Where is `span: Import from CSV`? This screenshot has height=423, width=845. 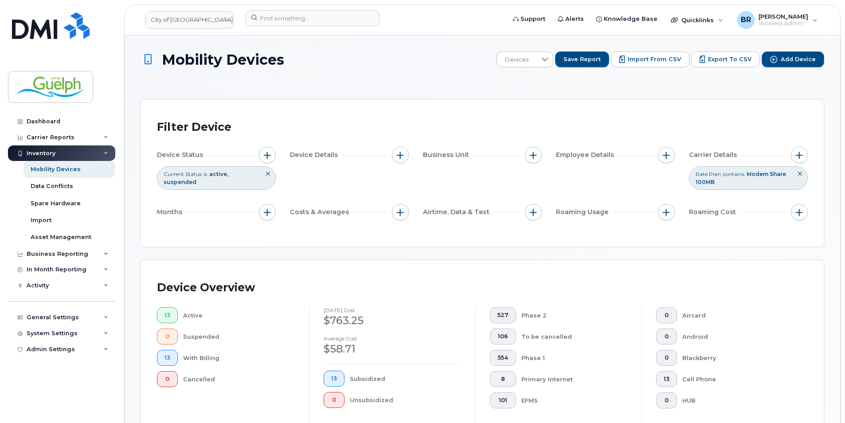
span: Import from CSV is located at coordinates (655, 59).